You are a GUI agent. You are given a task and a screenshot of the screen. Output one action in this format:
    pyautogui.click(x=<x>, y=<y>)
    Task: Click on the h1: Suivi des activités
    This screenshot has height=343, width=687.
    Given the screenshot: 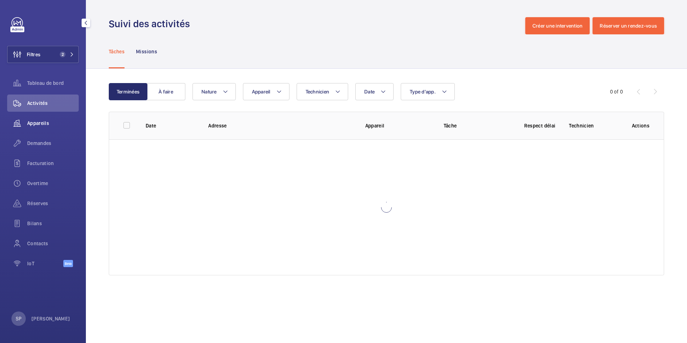 What is the action you would take?
    pyautogui.click(x=151, y=24)
    